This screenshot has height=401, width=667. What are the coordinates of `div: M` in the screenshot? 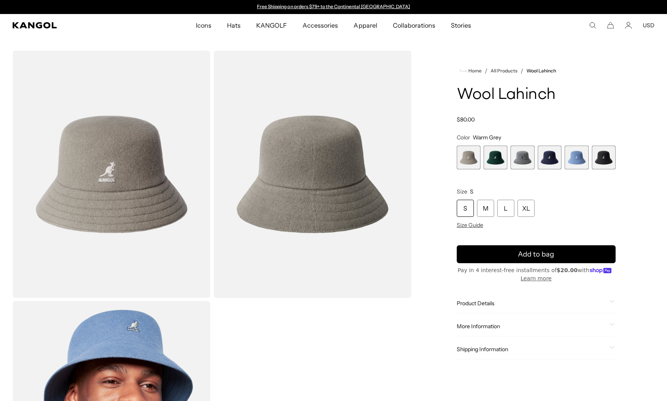 It's located at (486, 208).